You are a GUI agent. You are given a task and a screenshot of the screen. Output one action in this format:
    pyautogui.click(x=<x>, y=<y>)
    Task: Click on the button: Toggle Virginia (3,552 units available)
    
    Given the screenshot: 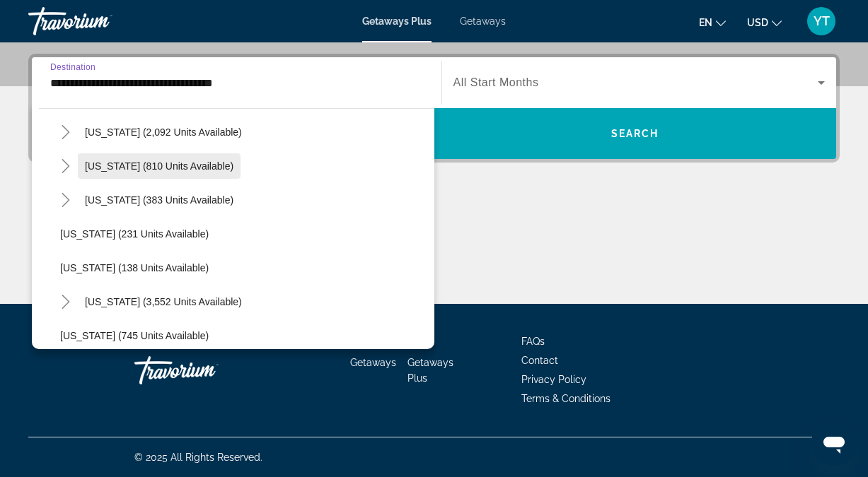 What is the action you would take?
    pyautogui.click(x=65, y=302)
    